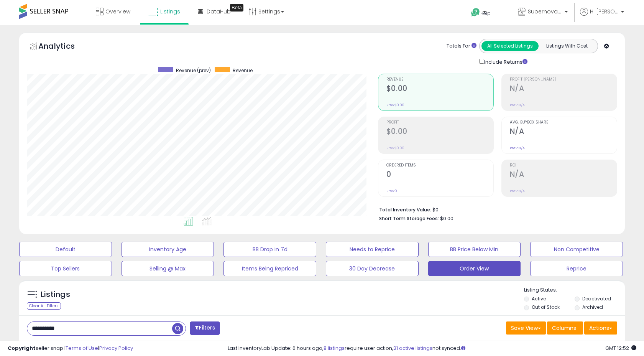 The width and height of the screenshot is (644, 356). Describe the element at coordinates (597, 299) in the screenshot. I see `label: Deactivated` at that location.